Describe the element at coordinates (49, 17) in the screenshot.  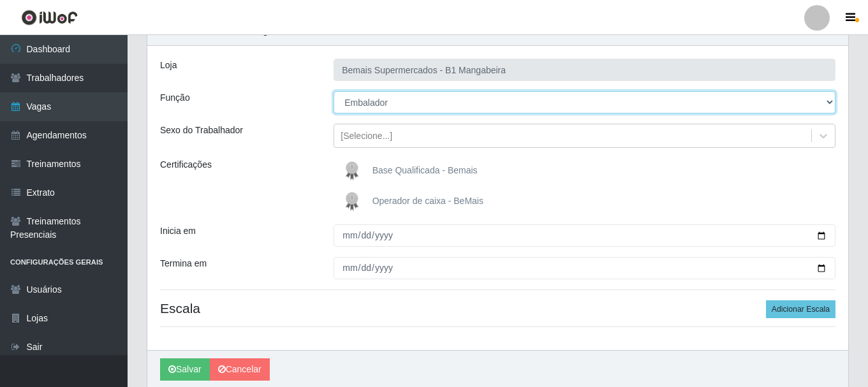
I see `img: CoreUI Logo` at that location.